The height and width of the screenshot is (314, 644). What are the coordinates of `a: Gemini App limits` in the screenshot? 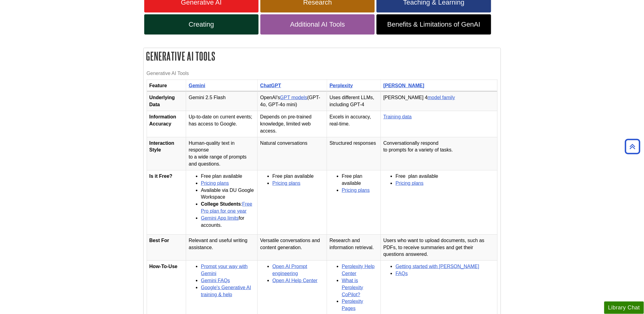 It's located at (220, 218).